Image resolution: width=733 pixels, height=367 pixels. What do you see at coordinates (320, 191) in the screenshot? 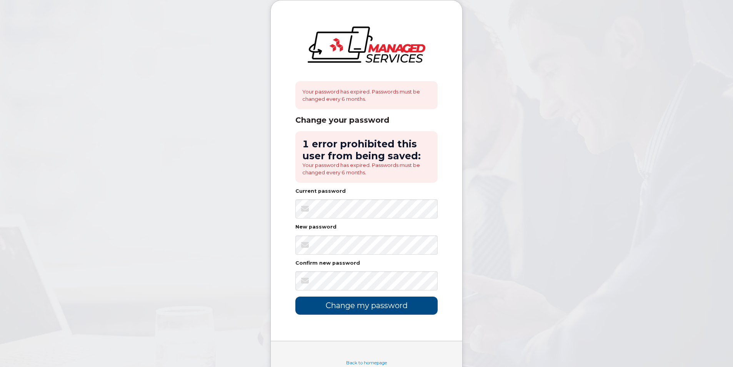
I see `label: Current password` at bounding box center [320, 191].